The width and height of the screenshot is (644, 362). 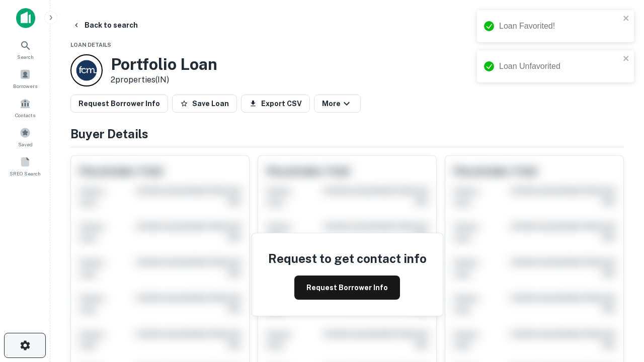 I want to click on button: Save Loan, so click(x=204, y=103).